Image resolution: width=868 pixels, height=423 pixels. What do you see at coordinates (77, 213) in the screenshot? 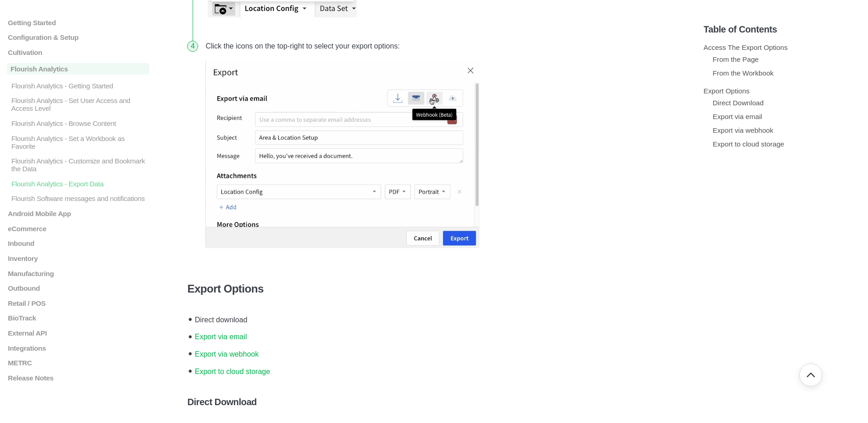
I see `a: Android Mobile App` at bounding box center [77, 213].